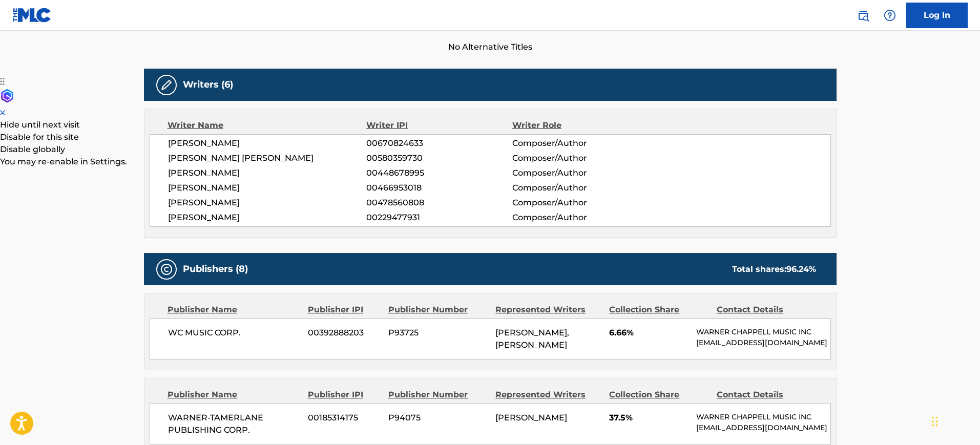  I want to click on div: Drag, so click(934, 421).